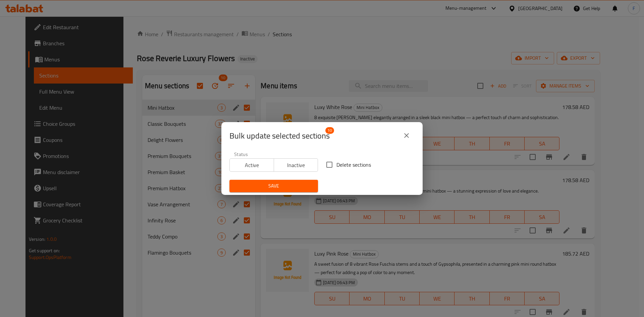 Image resolution: width=644 pixels, height=317 pixels. Describe the element at coordinates (354, 164) in the screenshot. I see `span: Delete sections` at that location.